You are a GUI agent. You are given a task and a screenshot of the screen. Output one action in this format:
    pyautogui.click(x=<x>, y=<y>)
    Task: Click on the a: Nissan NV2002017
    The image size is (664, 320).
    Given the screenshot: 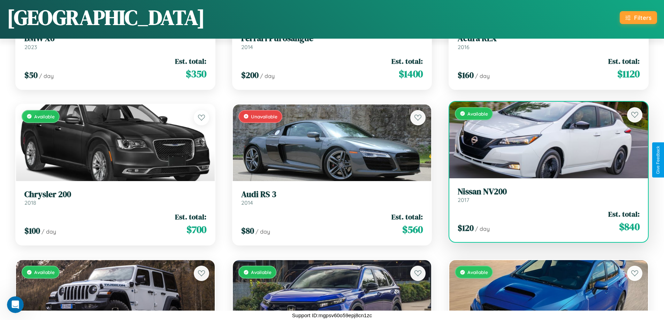 What is the action you would take?
    pyautogui.click(x=548, y=195)
    